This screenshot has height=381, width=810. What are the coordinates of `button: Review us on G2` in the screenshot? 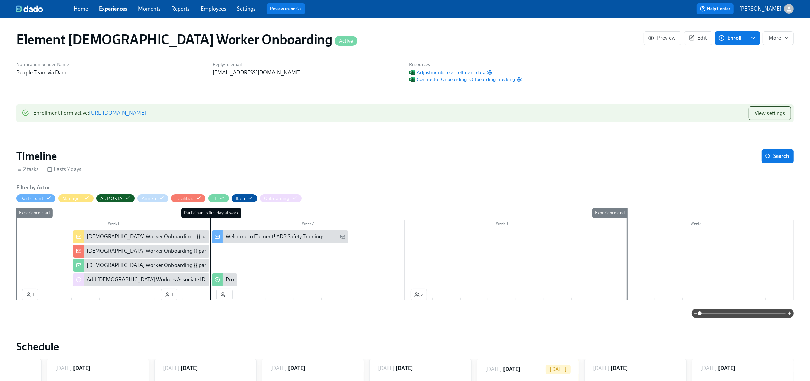 It's located at (286, 9).